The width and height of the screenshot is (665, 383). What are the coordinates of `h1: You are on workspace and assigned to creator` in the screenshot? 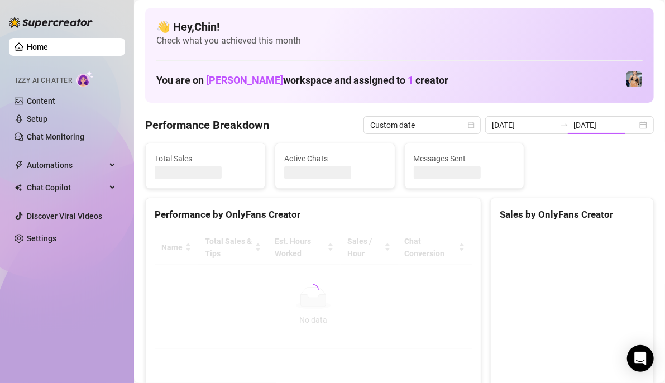 It's located at (302, 80).